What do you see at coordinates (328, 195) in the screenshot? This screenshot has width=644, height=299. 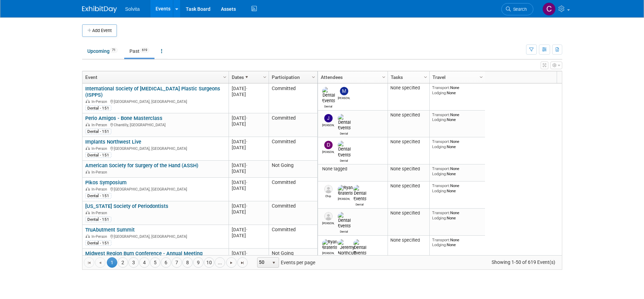 I see `div: Chip Shafer` at bounding box center [328, 195].